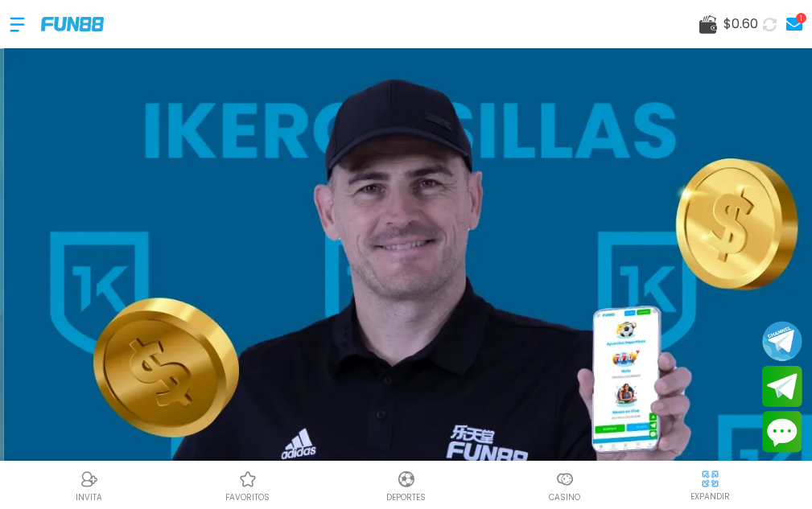 The width and height of the screenshot is (812, 509). Describe the element at coordinates (801, 17) in the screenshot. I see `div: 1` at that location.